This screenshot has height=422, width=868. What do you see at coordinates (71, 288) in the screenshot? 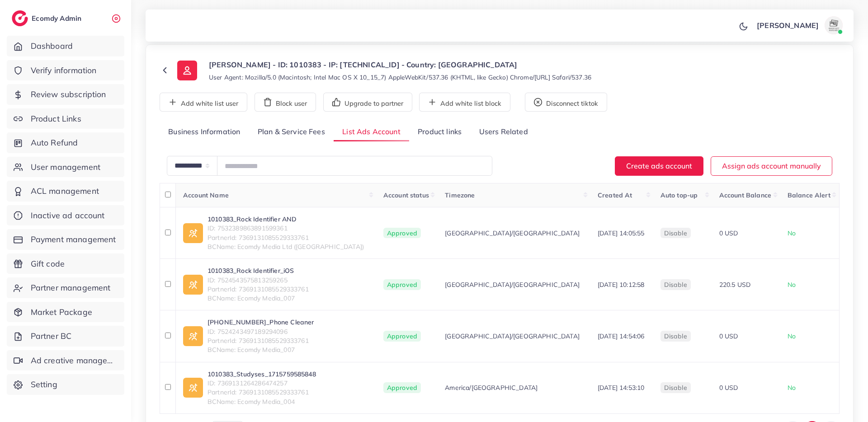
I see `span: Partner management` at bounding box center [71, 288].